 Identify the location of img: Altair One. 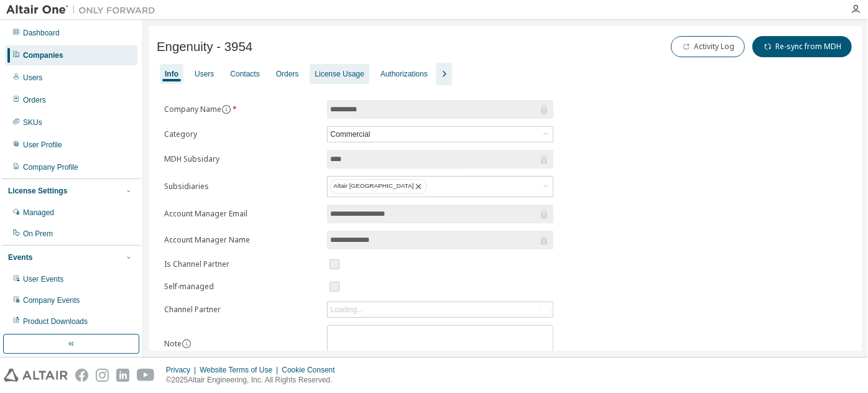
(84, 10).